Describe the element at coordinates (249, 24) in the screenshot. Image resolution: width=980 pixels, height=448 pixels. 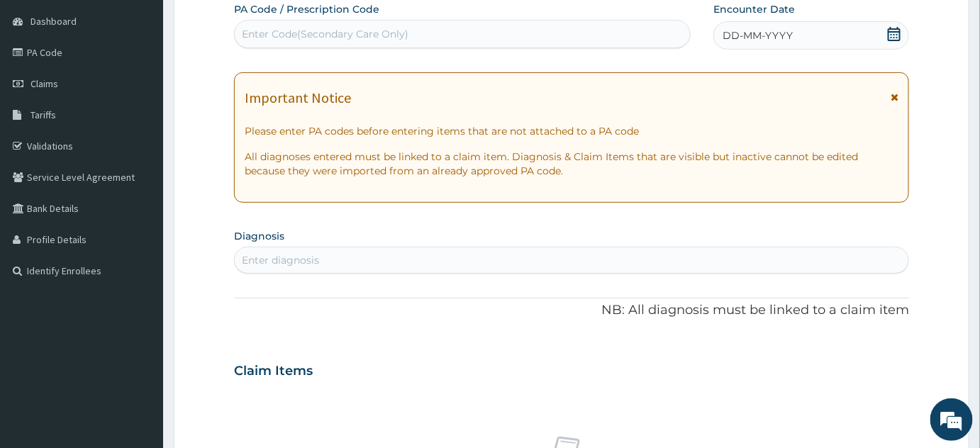
I see `div: Minimize live chat window` at that location.